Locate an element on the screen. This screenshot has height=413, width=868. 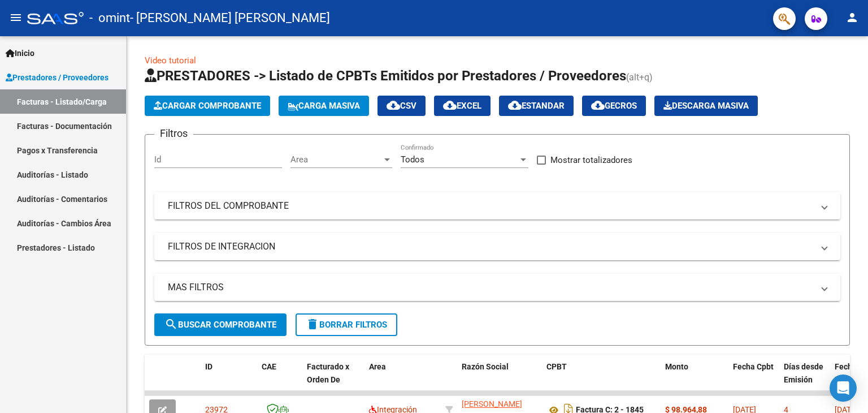
button: Buscar Comprobante is located at coordinates (221, 324).